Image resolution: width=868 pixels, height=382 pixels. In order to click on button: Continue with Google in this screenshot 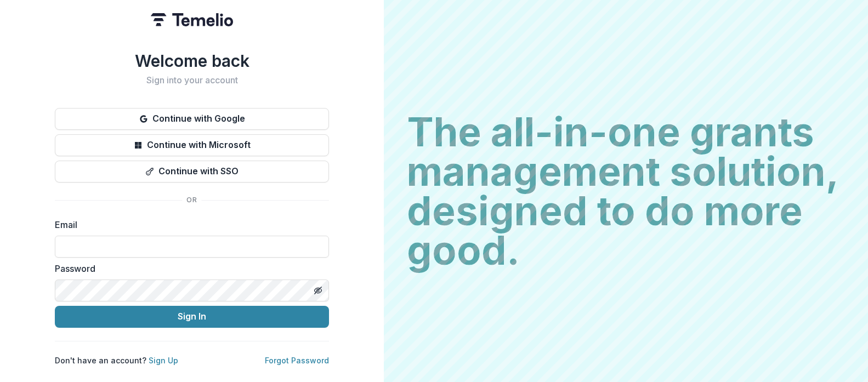, I will do `click(192, 119)`.